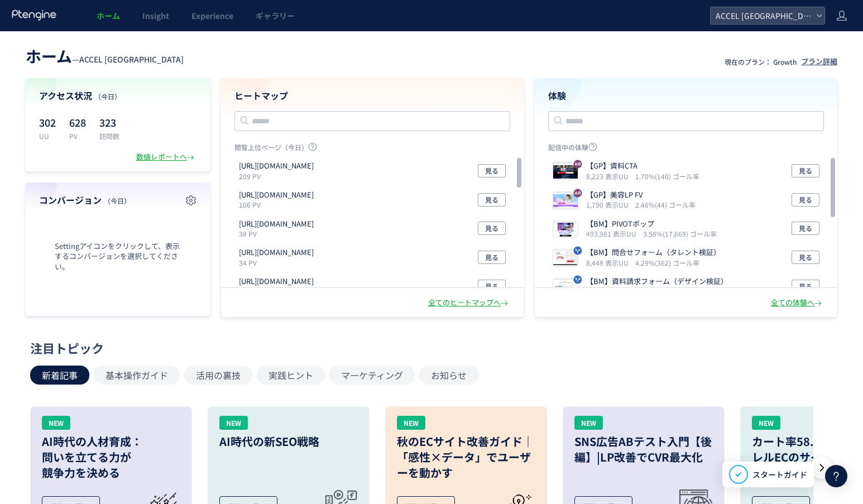 The height and width of the screenshot is (504, 863). I want to click on i: 8,223 表示UU, so click(610, 176).